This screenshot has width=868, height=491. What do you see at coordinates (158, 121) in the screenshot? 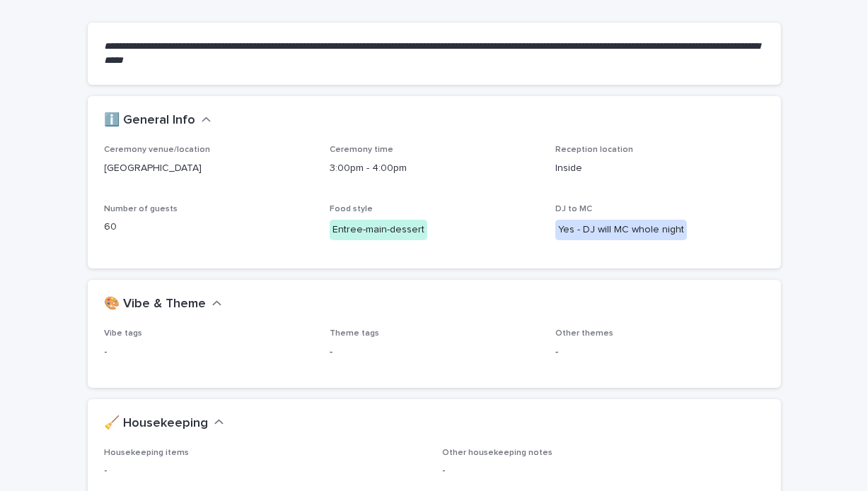
I see `button: ℹ️ General Info` at bounding box center [158, 121].